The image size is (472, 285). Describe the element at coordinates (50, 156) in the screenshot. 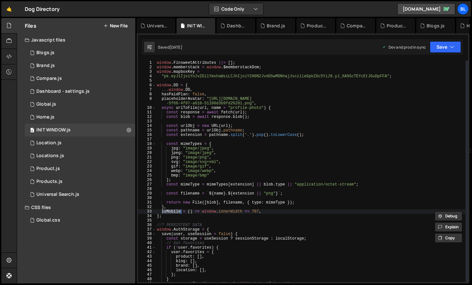

I see `div: Locations.js` at that location.